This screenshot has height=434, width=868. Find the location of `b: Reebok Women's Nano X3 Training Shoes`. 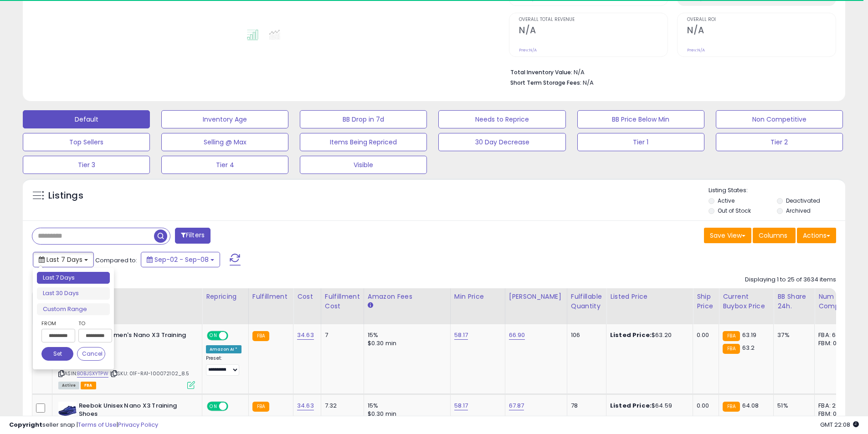

b: Reebok Women's Nano X3 Training Shoes is located at coordinates (134, 341).